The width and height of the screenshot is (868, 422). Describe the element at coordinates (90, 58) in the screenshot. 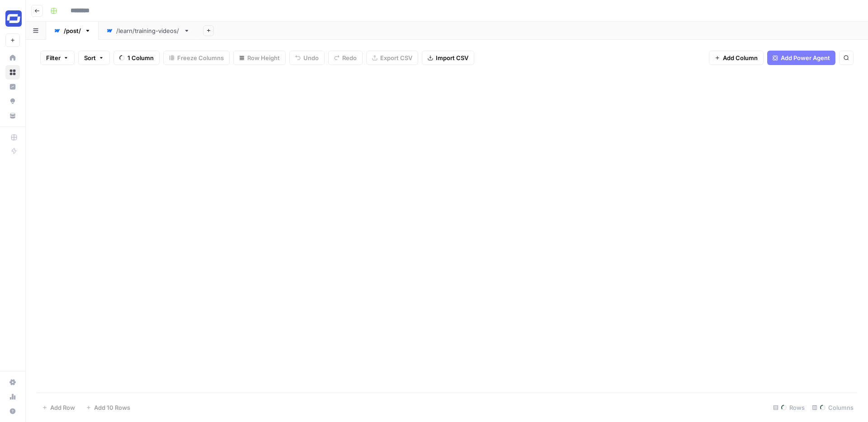

I see `span: Sort` at that location.